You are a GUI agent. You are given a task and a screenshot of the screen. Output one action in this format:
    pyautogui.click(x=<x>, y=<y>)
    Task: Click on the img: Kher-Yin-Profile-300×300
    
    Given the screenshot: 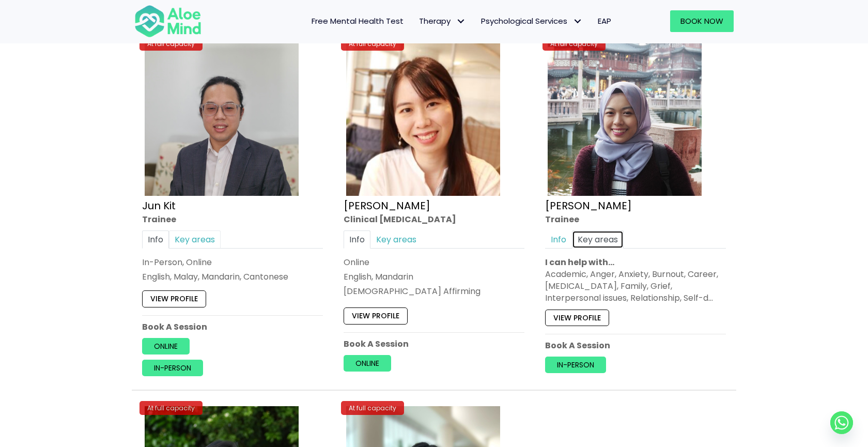 What is the action you would take?
    pyautogui.click(x=423, y=119)
    